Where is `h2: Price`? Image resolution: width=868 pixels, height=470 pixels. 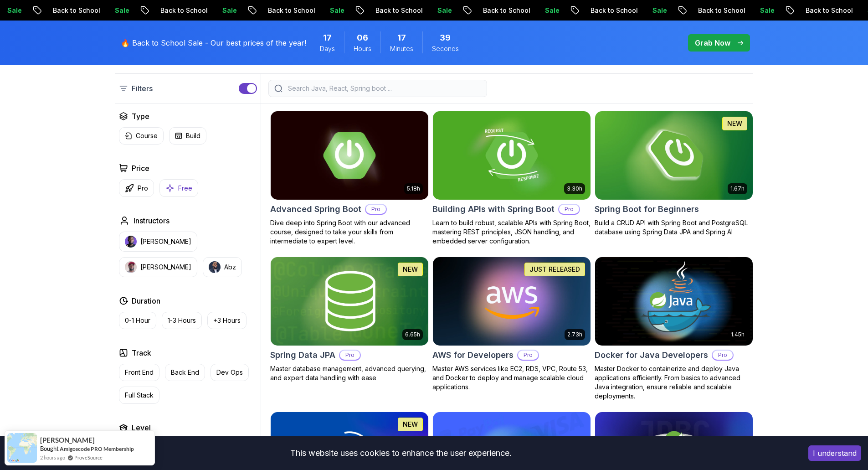 h2: Price is located at coordinates (140, 168).